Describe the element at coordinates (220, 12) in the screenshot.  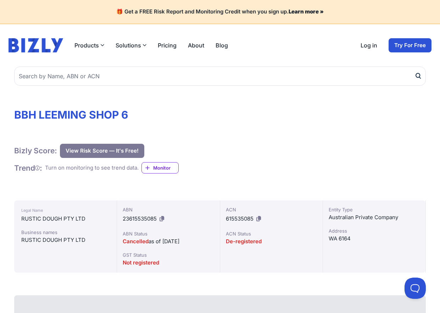
I see `h4: 🎁 Get a FREE Risk Report and Monitoring Credit when you sign up.` at that location.